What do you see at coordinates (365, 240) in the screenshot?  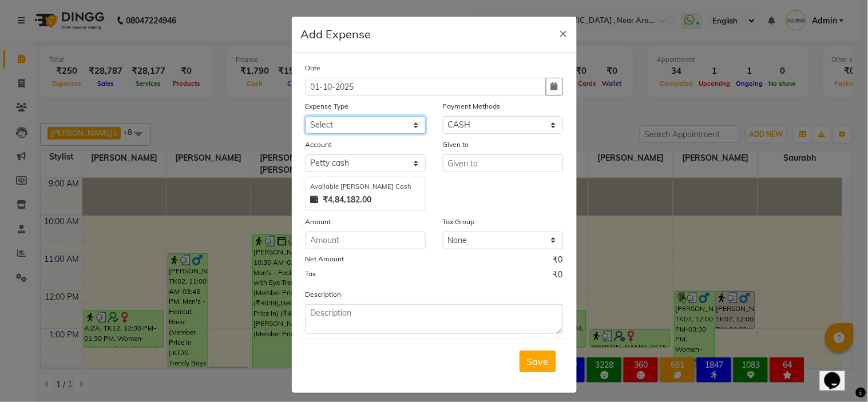 I see `input: Amount` at bounding box center [365, 240].